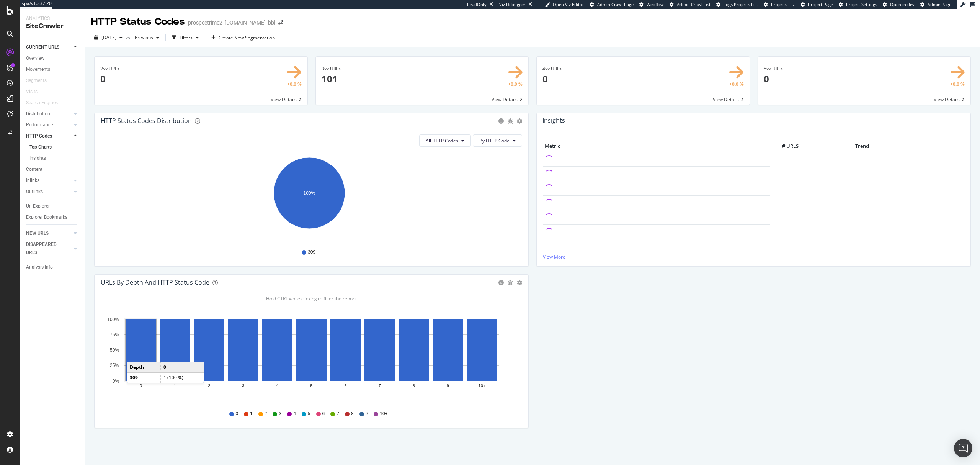  What do you see at coordinates (737, 5) in the screenshot?
I see `a: Logs Projects List` at bounding box center [737, 5].